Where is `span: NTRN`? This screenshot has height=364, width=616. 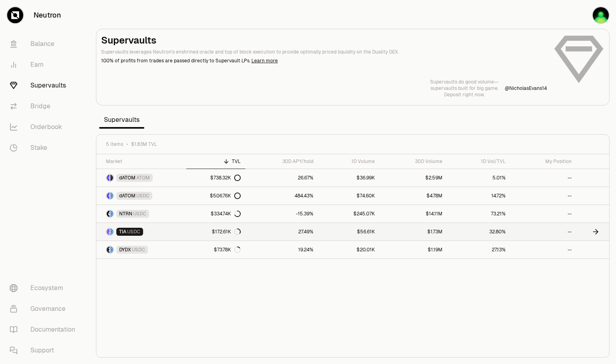 span: NTRN is located at coordinates (126, 214).